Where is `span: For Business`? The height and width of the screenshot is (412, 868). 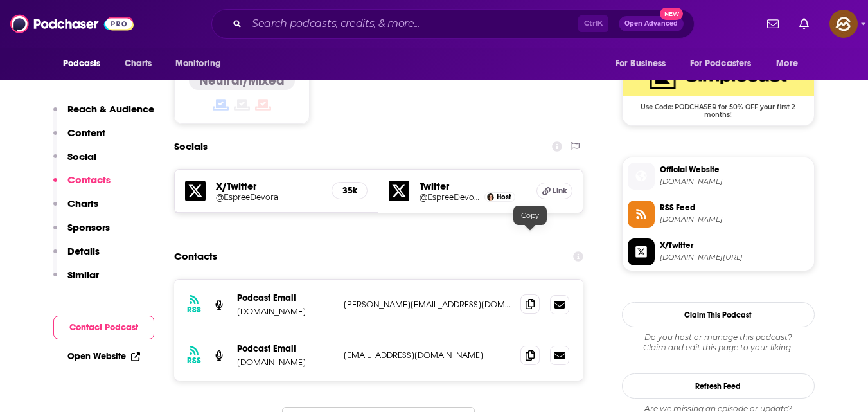
span: For Business is located at coordinates (641, 63).